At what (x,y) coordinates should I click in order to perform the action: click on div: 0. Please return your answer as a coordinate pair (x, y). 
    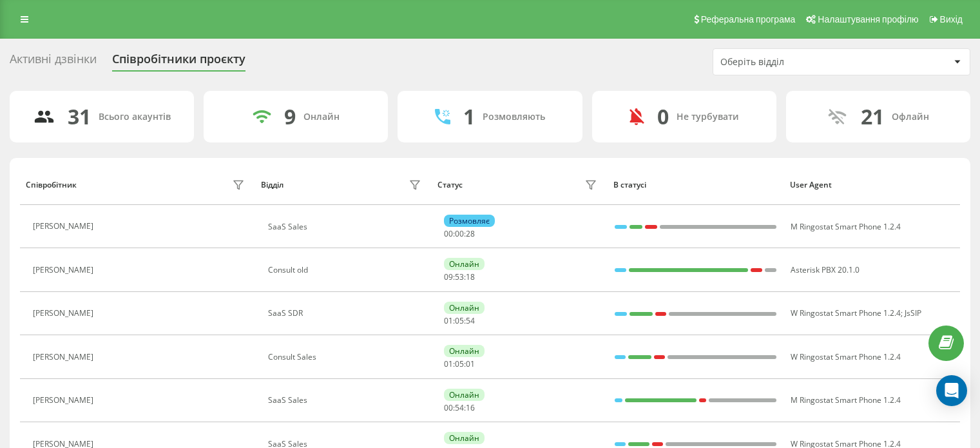
    Looking at the image, I should click on (663, 117).